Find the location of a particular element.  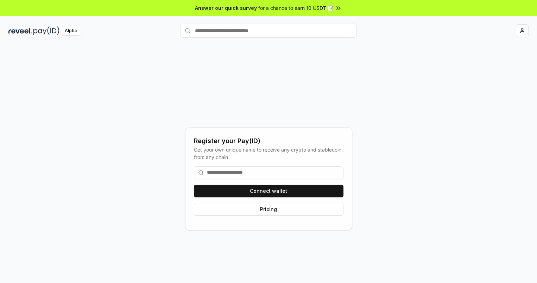

img: pay_id is located at coordinates (46, 31).